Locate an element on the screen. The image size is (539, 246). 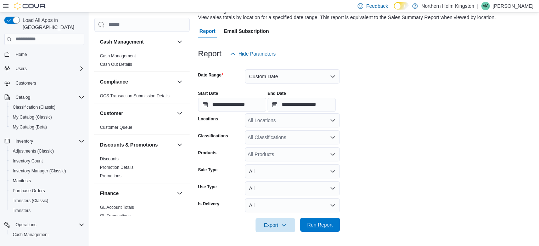
a: OCS Transaction Submission Details is located at coordinates (135, 96).